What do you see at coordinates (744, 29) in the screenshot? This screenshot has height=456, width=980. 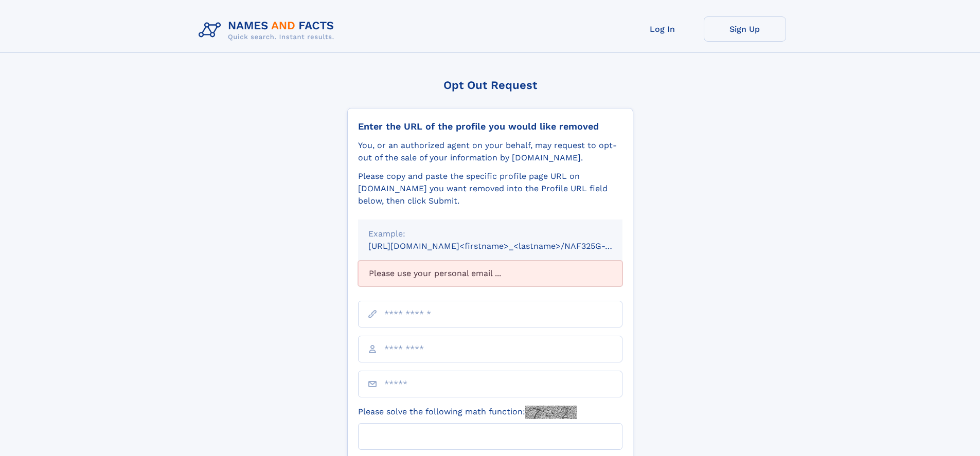 I see `a: Sign Up` at bounding box center [744, 29].